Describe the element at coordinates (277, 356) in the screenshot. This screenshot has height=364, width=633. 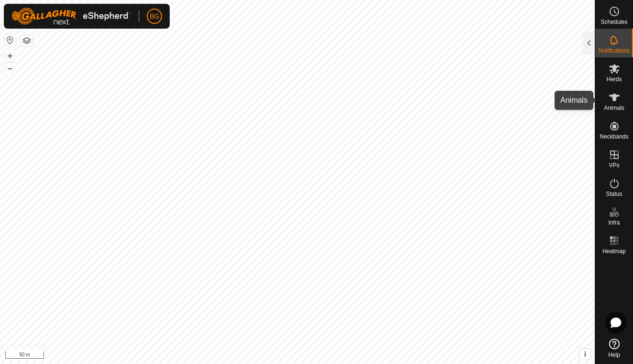
I see `a: Privacy Policy` at that location.